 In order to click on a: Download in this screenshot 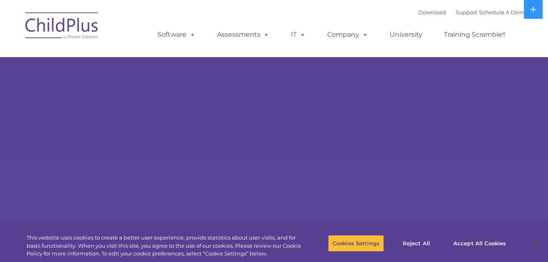, I will do `click(432, 12)`.